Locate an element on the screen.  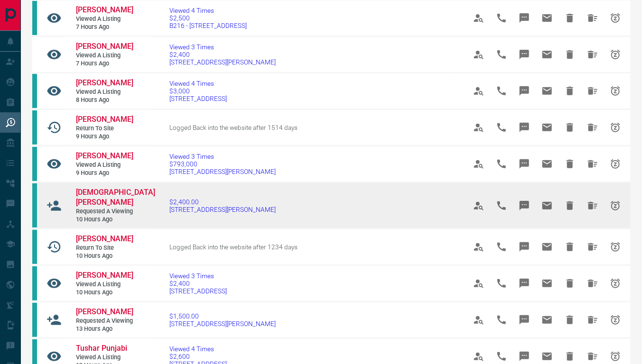
span: $2,500 is located at coordinates (208, 18).